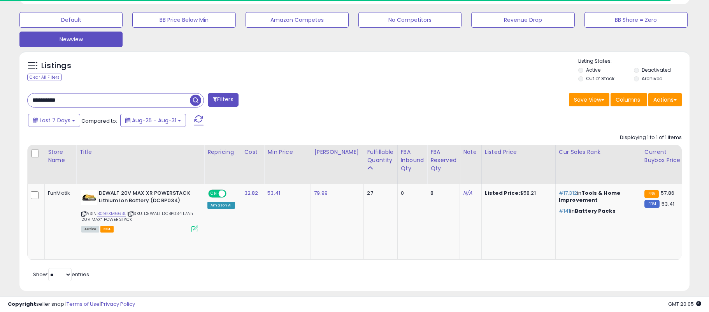 This screenshot has height=312, width=709. Describe the element at coordinates (223, 100) in the screenshot. I see `button: Filters` at that location.